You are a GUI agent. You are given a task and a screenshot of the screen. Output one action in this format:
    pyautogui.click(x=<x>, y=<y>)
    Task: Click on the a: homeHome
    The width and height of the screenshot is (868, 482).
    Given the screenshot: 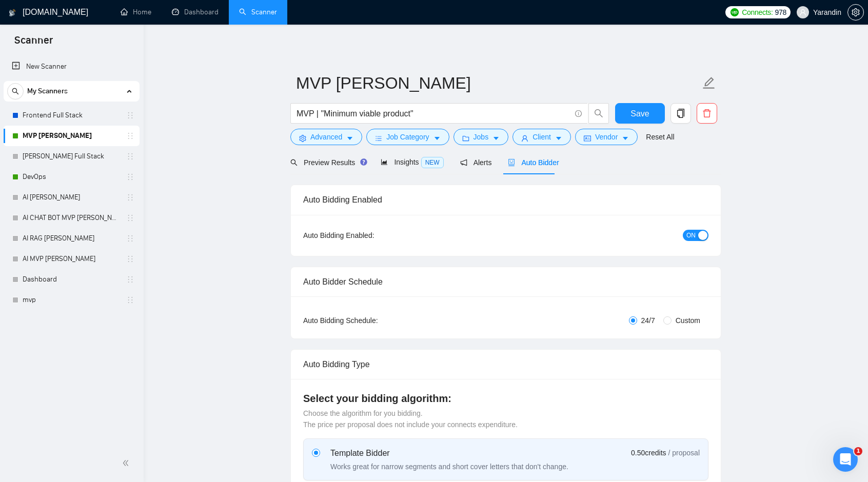 What is the action you would take?
    pyautogui.click(x=136, y=12)
    